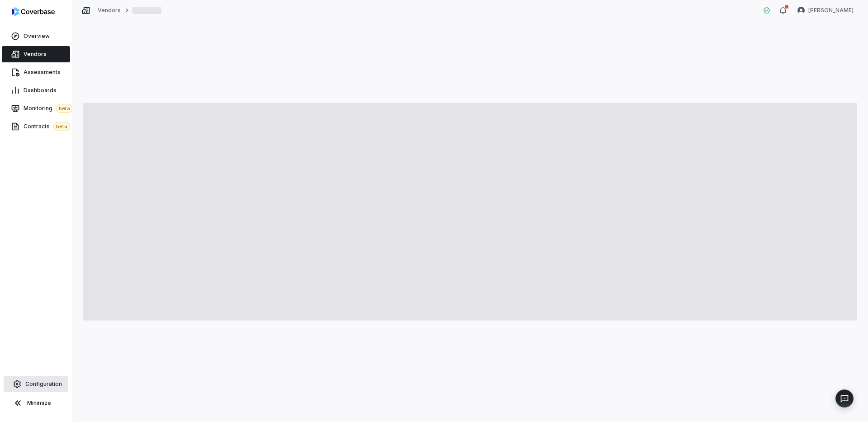  I want to click on a: Monitoringbeta, so click(36, 109).